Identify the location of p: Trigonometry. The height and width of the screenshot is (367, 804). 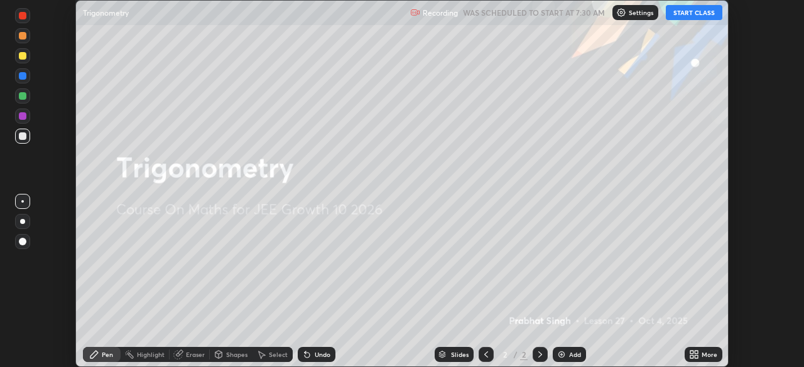
(106, 13).